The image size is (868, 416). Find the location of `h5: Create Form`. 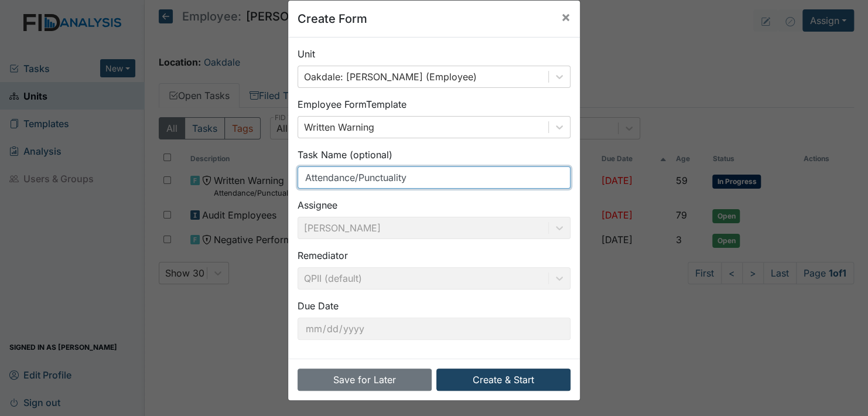

h5: Create Form is located at coordinates (332, 19).